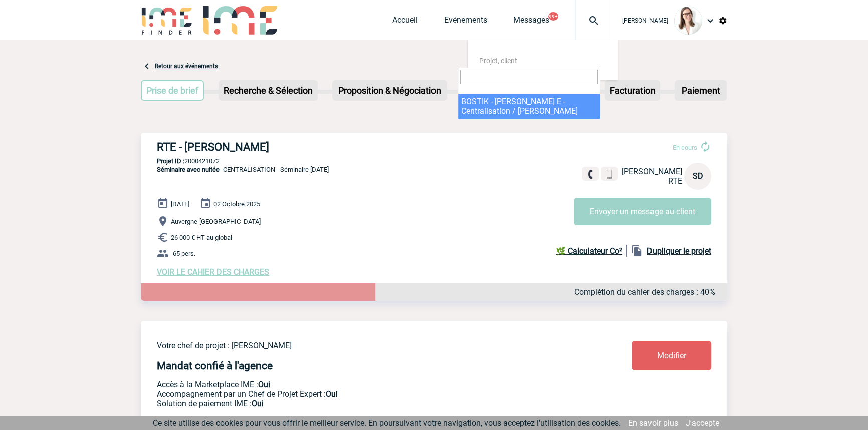 The image size is (868, 430). Describe the element at coordinates (215, 366) in the screenshot. I see `h4: Mandat confié à l'agence` at that location.